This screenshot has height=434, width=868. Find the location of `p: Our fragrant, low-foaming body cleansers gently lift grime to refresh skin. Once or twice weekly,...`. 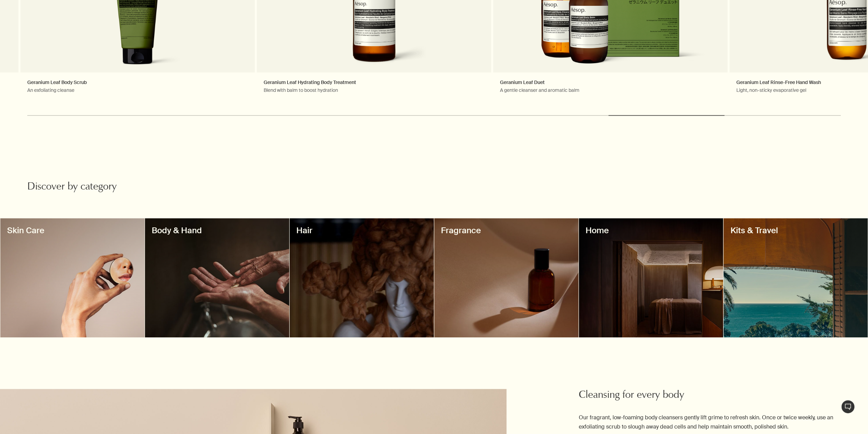

p: Our fragrant, low-foaming body cleansers gently lift grime to refresh skin. Once or twice weekly,... is located at coordinates (709, 422).